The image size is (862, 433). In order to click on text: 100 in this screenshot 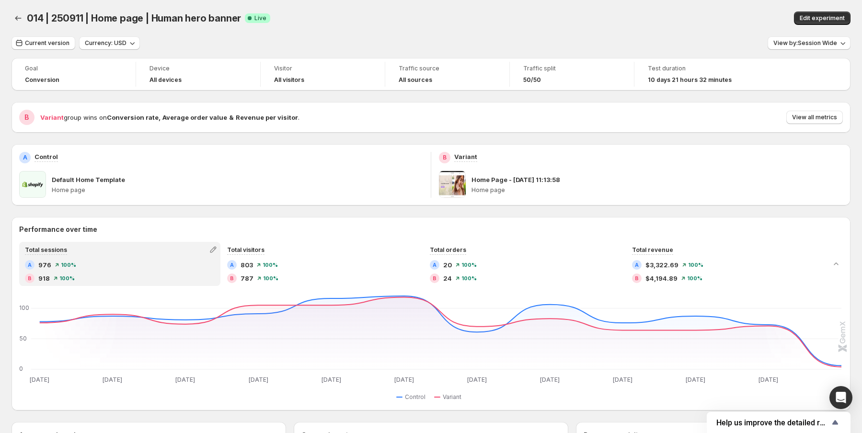, I will do `click(24, 307)`.